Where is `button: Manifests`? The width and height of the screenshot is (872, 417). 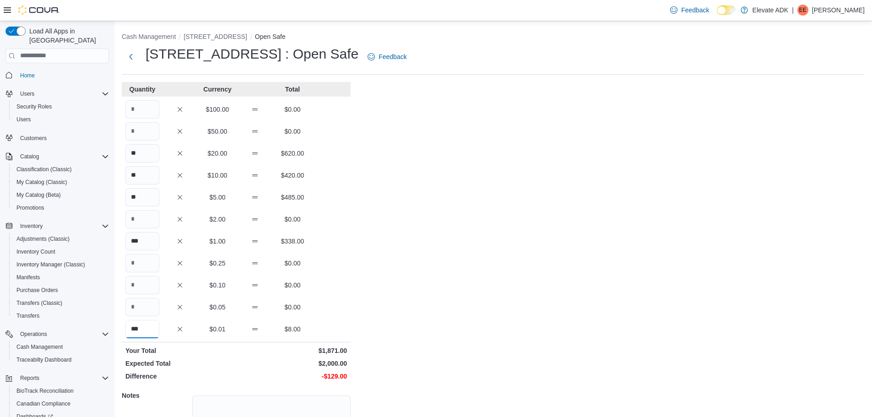
button: Manifests is located at coordinates (61, 277).